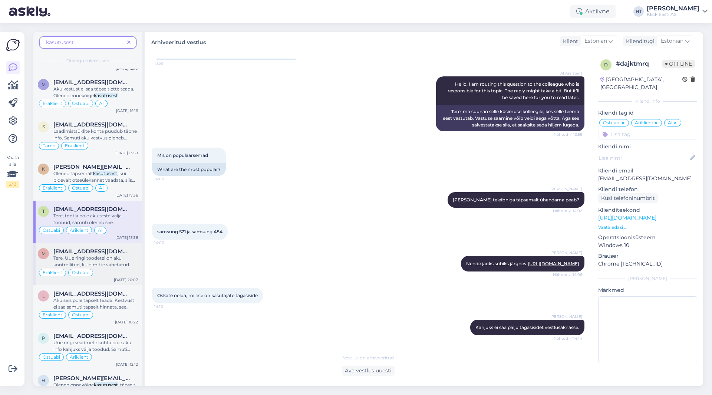  Describe the element at coordinates (92, 209) in the screenshot. I see `span: teretere@gmail.ee` at that location.